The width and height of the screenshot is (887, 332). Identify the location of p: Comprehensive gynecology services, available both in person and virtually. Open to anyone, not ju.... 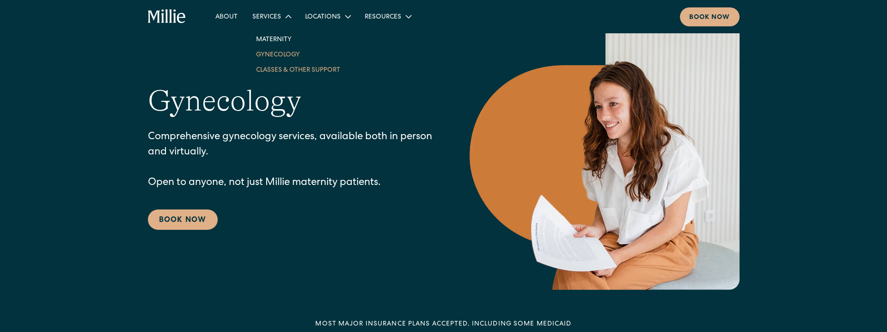
(290, 160).